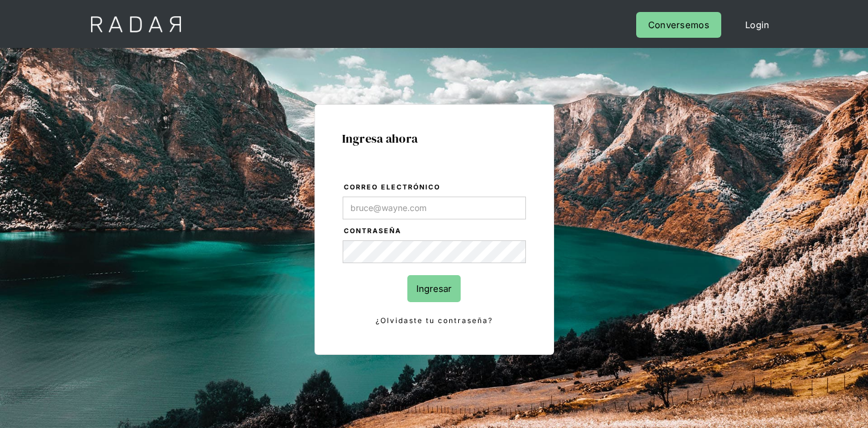  Describe the element at coordinates (434, 254) in the screenshot. I see `form: Login Form` at that location.